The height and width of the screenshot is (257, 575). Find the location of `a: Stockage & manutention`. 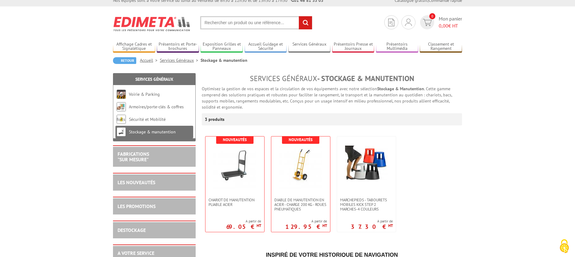

a: Stockage & manutention is located at coordinates (152, 132).